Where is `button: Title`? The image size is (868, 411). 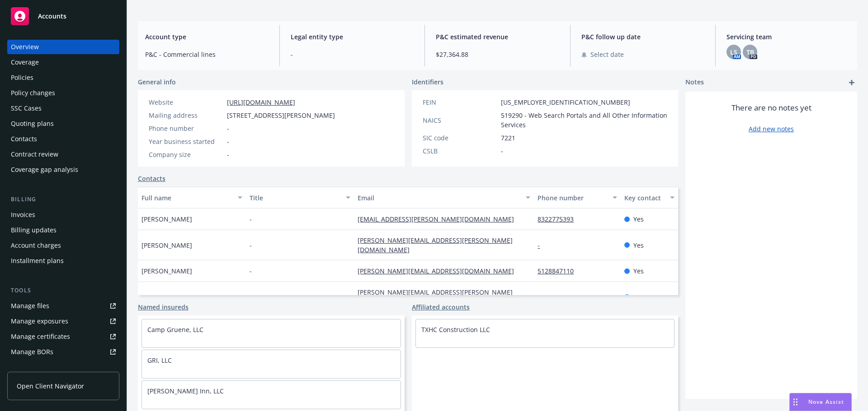
button: Title is located at coordinates (300, 197).